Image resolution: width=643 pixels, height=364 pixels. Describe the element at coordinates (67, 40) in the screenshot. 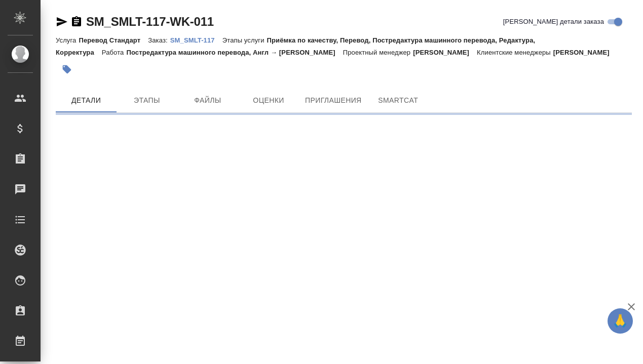

I see `p: Услуга` at that location.